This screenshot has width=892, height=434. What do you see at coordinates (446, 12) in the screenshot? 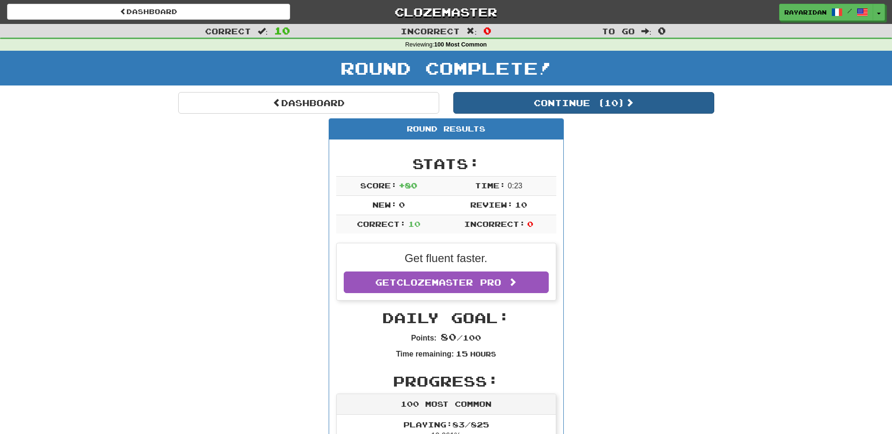
I see `a: Clozemaster` at bounding box center [446, 12].